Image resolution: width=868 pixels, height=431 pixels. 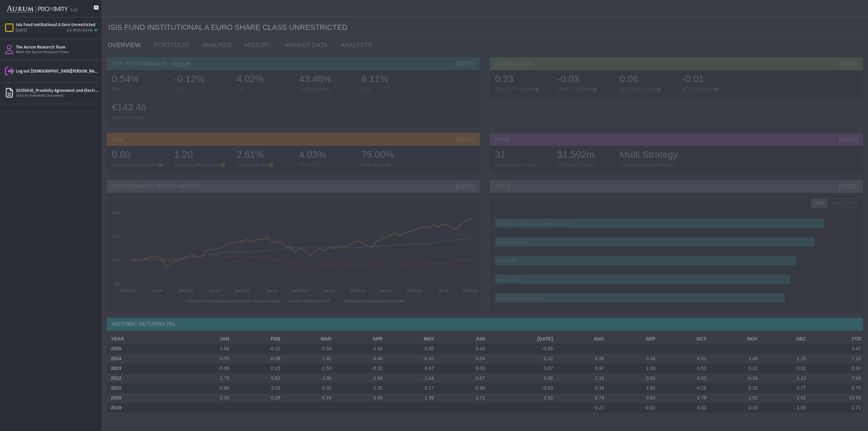 What do you see at coordinates (649, 155) in the screenshot?
I see `div: Multi Strategy` at bounding box center [649, 155].